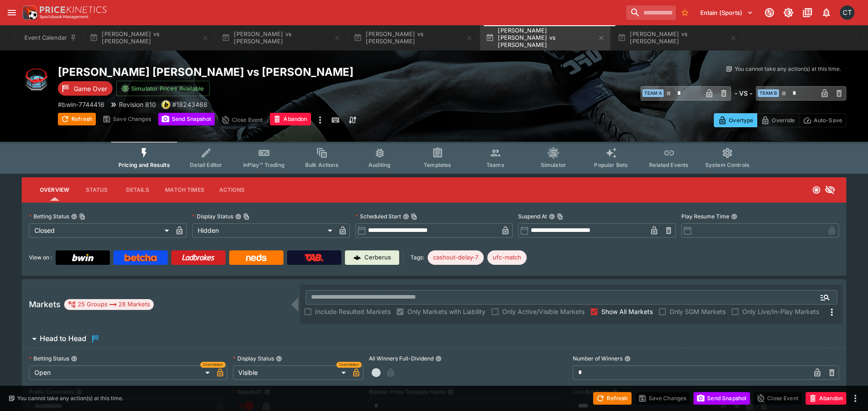  Describe the element at coordinates (12, 13) in the screenshot. I see `button: open drawer` at that location.